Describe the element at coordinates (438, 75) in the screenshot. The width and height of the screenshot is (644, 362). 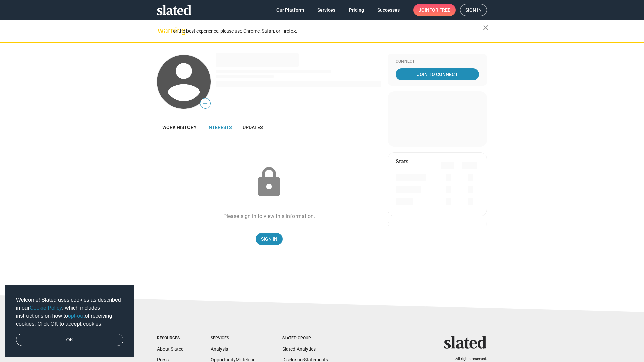
I see `span: Join To Connect` at that location.